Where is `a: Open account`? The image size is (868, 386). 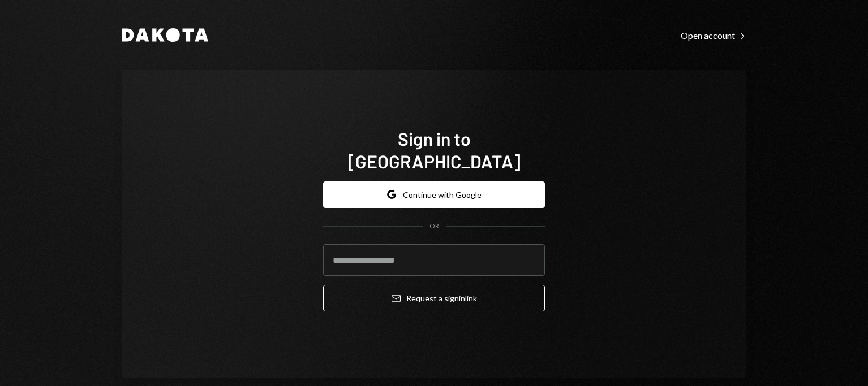
a: Open account is located at coordinates (714, 35).